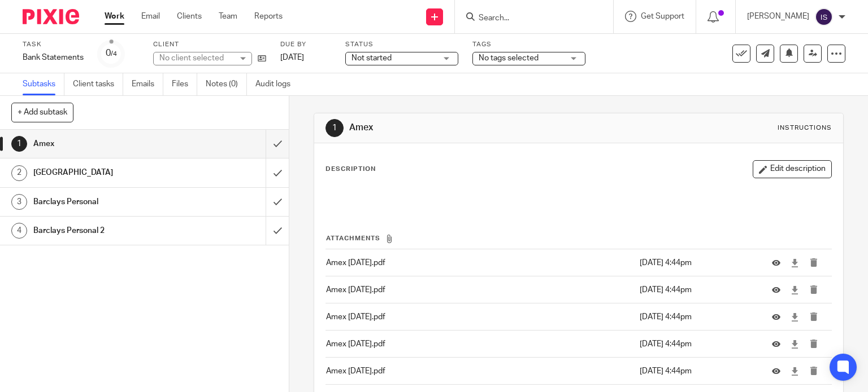 The width and height of the screenshot is (868, 392). I want to click on label: Client, so click(210, 44).